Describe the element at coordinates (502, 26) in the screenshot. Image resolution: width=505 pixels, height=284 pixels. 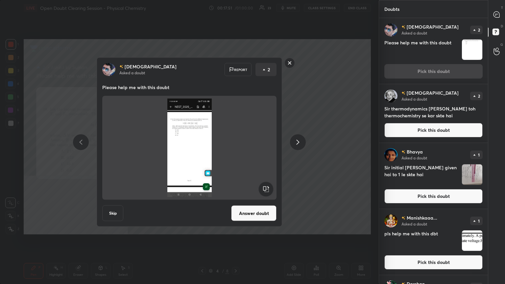
I see `p: D` at that location.